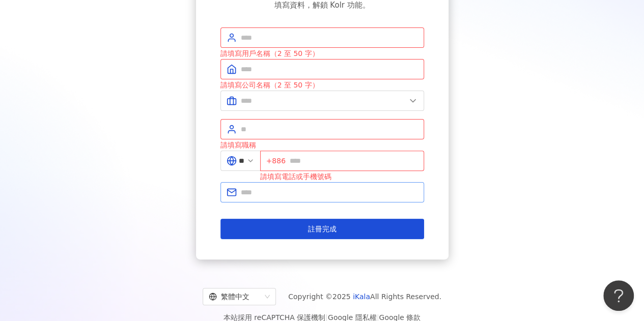  I want to click on div: 請填寫公司名稱（2 至 50 字）, so click(323, 85).